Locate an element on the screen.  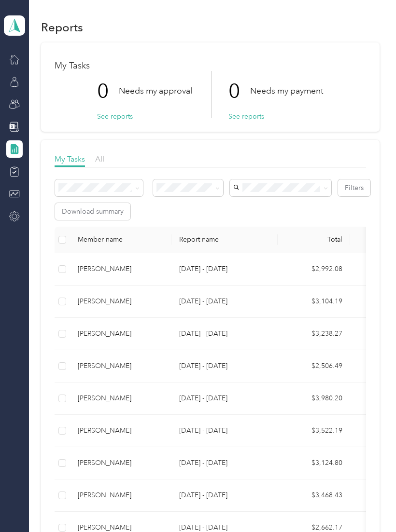
td: $3,468.43 is located at coordinates (313, 495).